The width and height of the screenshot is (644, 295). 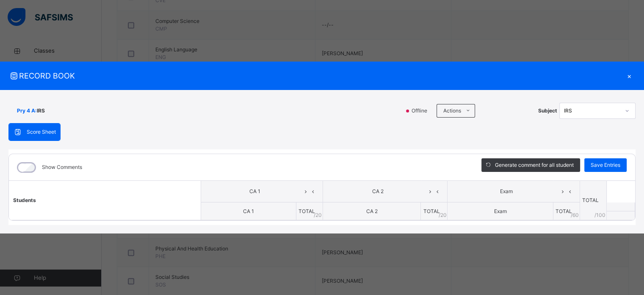 I want to click on span: Subject, so click(x=548, y=111).